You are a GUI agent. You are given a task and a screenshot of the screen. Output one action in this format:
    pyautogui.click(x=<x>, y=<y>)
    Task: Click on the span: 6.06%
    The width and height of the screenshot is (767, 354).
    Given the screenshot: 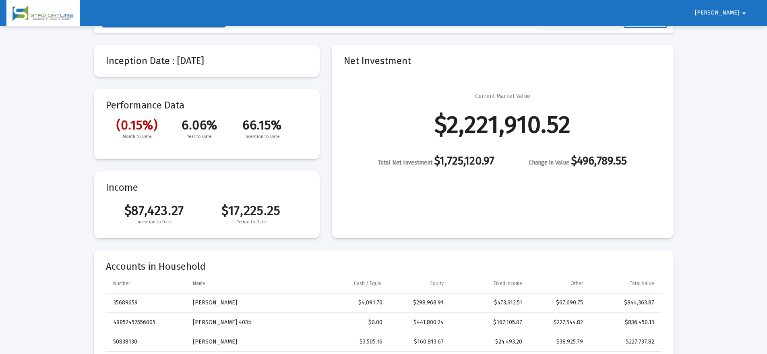 What is the action you would take?
    pyautogui.click(x=199, y=125)
    